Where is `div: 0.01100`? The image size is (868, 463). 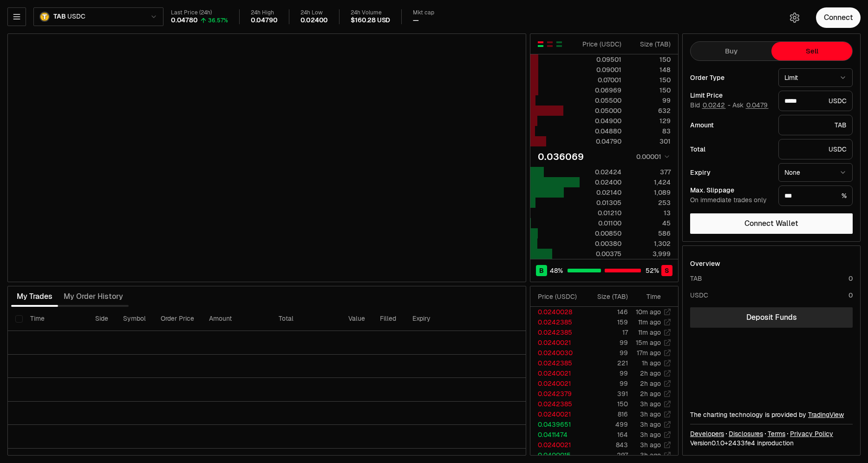
div: 0.01100 is located at coordinates (600, 224).